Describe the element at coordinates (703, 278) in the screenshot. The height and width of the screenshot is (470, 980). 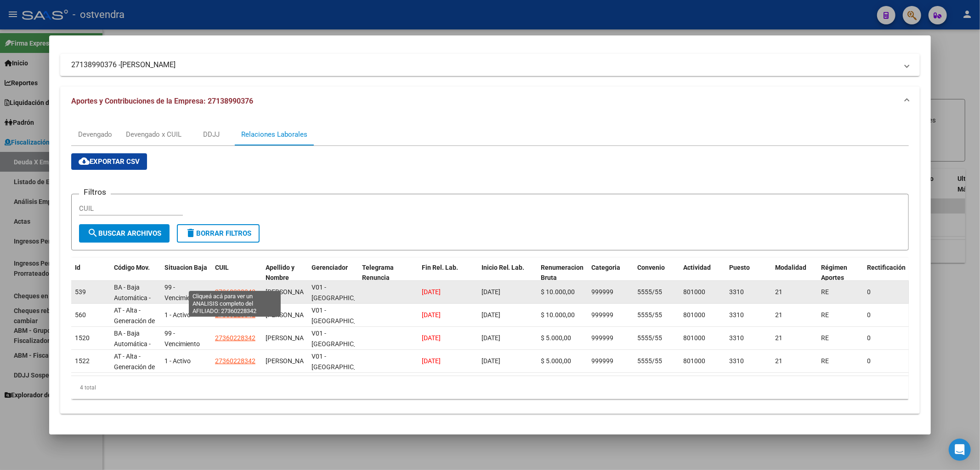
I see `datatable-header-cell: Actividad` at that location.